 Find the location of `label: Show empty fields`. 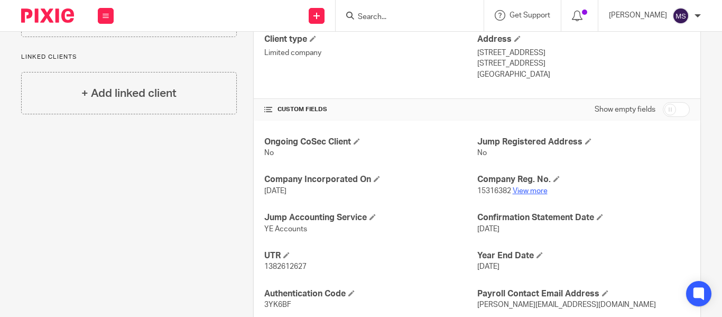

label: Show empty fields is located at coordinates (625, 109).